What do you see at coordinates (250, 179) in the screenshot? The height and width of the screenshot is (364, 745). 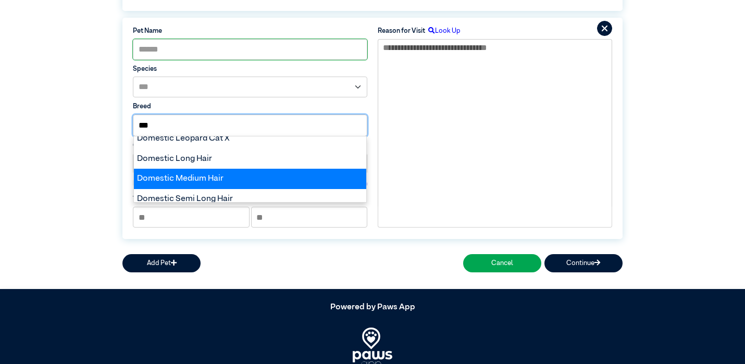 I see `div: Domestic Medium Hair` at bounding box center [250, 179].